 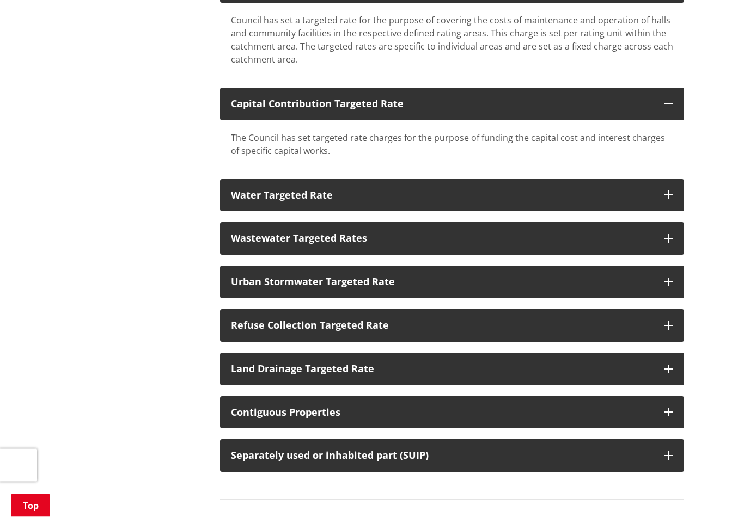 I want to click on button: Wastewater Targeted Rates, so click(x=452, y=239).